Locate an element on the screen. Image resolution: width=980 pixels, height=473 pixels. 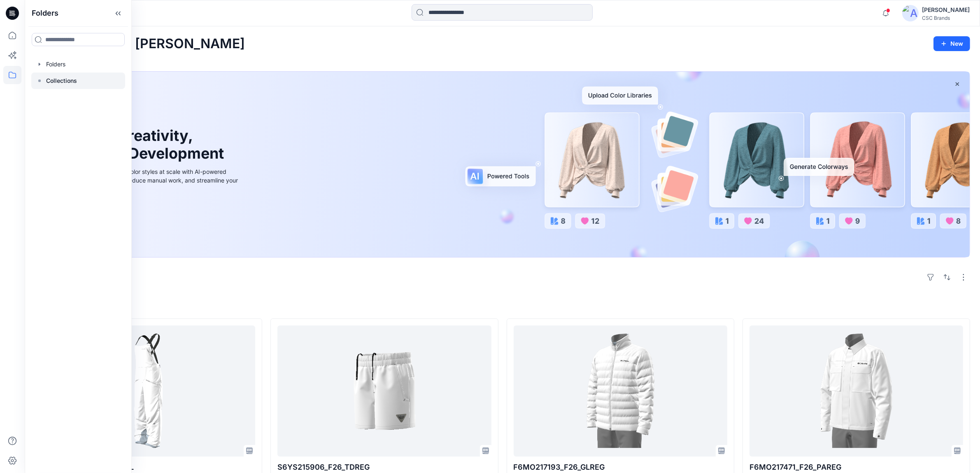
a: F6MO217193_F26_GLREG is located at coordinates (621, 391).